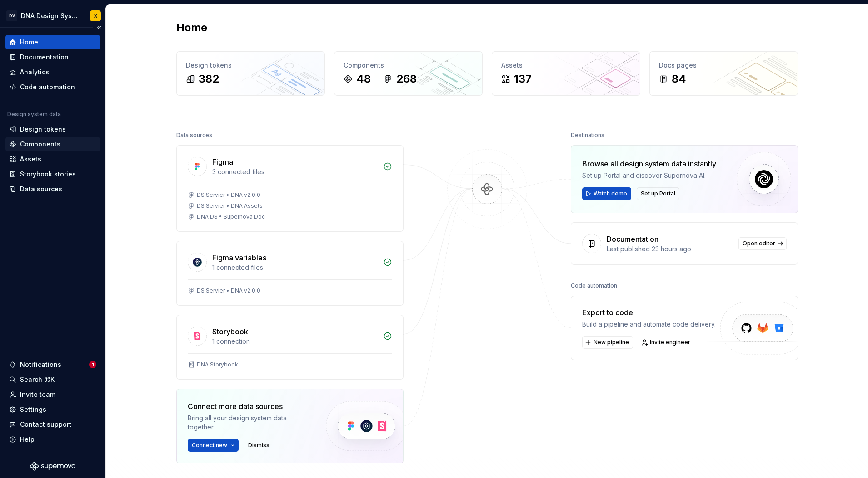 The height and width of the screenshot is (478, 868). I want to click on button: Contact support, so click(53, 424).